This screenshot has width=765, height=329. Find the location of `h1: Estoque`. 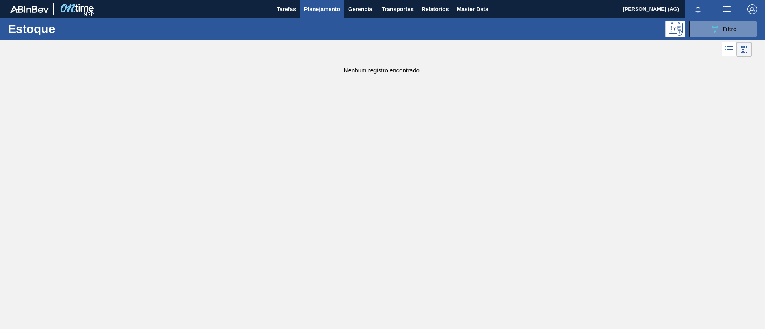

h1: Estoque is located at coordinates (67, 29).